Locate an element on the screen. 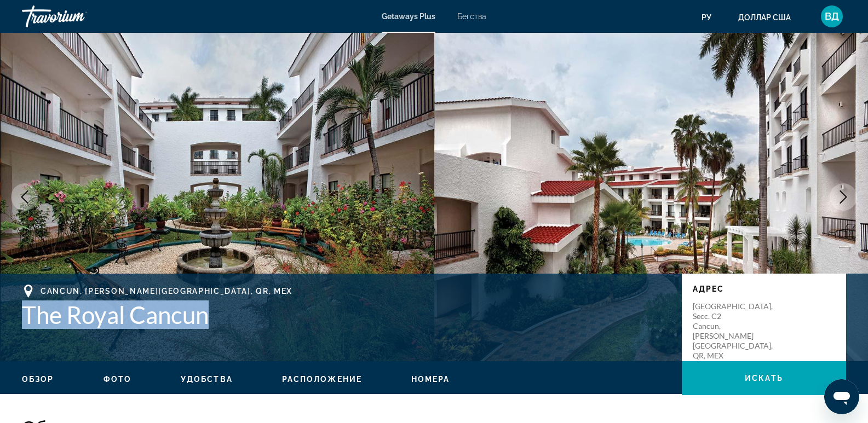 The image size is (868, 423). button: Фото is located at coordinates (117, 379).